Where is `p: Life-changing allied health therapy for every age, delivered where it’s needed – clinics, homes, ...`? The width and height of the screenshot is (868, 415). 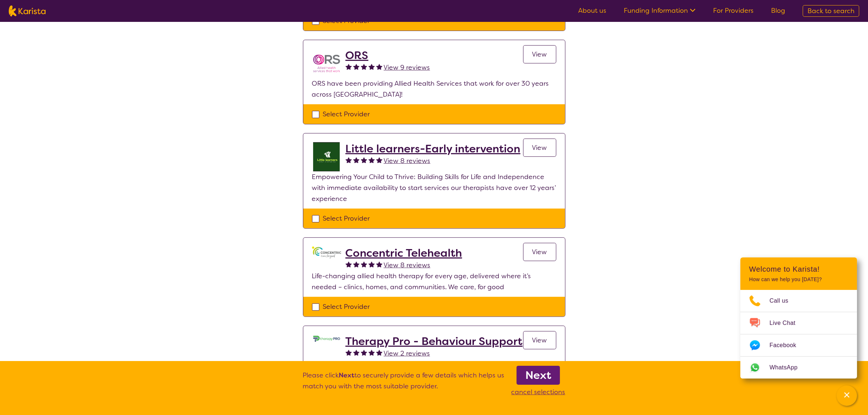 p: Life-changing allied health therapy for every age, delivered where it’s needed – clinics, homes, ... is located at coordinates (434, 282).